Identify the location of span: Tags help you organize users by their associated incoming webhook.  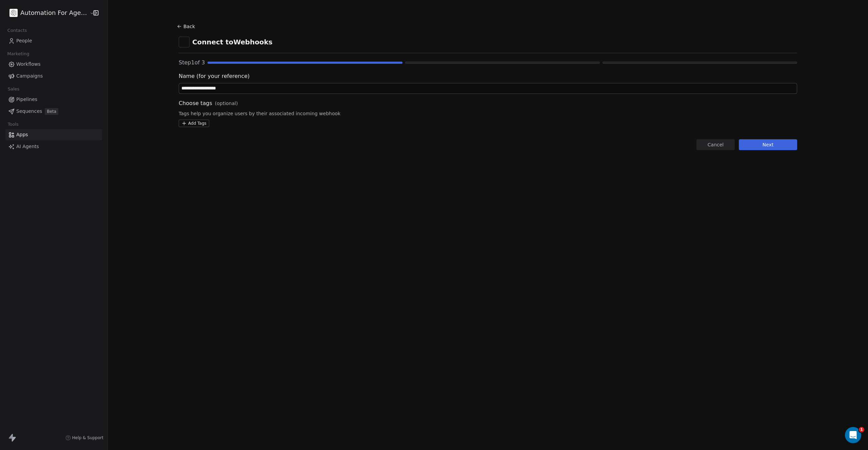
(488, 114).